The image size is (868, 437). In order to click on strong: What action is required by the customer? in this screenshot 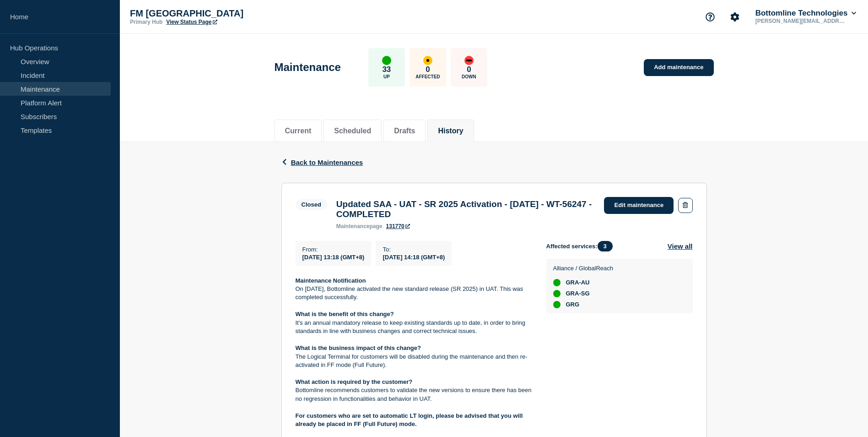, I will do `click(354, 381)`.